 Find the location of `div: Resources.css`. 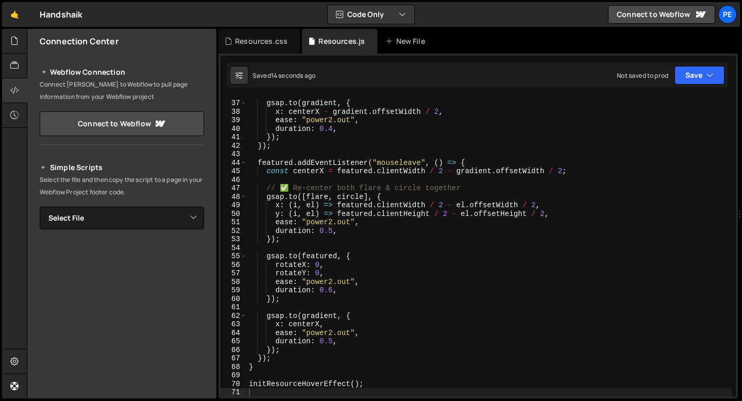

div: Resources.css is located at coordinates (261, 41).